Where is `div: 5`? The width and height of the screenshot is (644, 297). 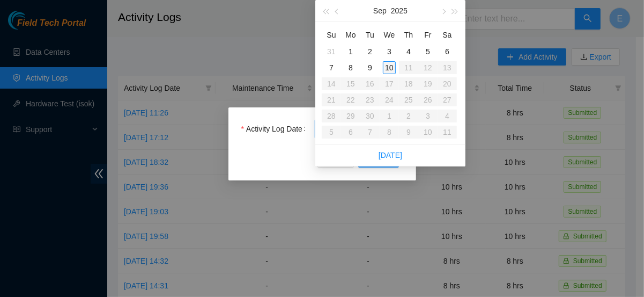 div: 5 is located at coordinates (428, 52).